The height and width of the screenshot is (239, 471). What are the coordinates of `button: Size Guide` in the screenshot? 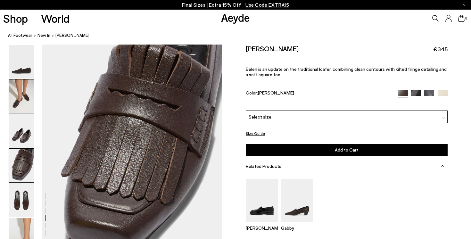 It's located at (255, 133).